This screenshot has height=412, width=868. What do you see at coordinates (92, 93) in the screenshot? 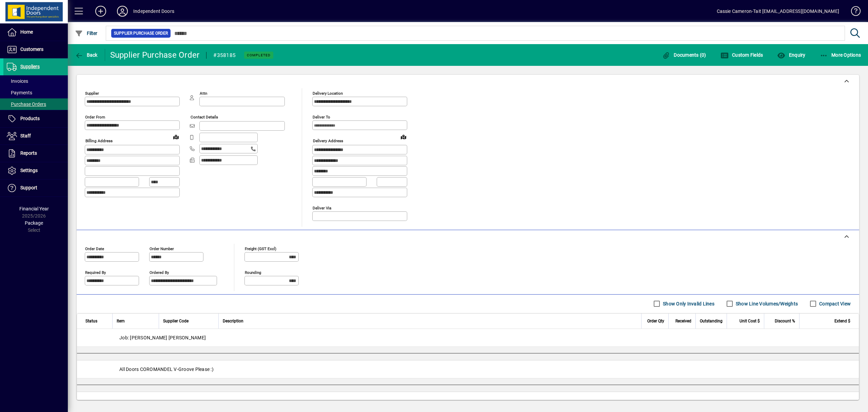
I see `mat-label: Supplier` at bounding box center [92, 93].